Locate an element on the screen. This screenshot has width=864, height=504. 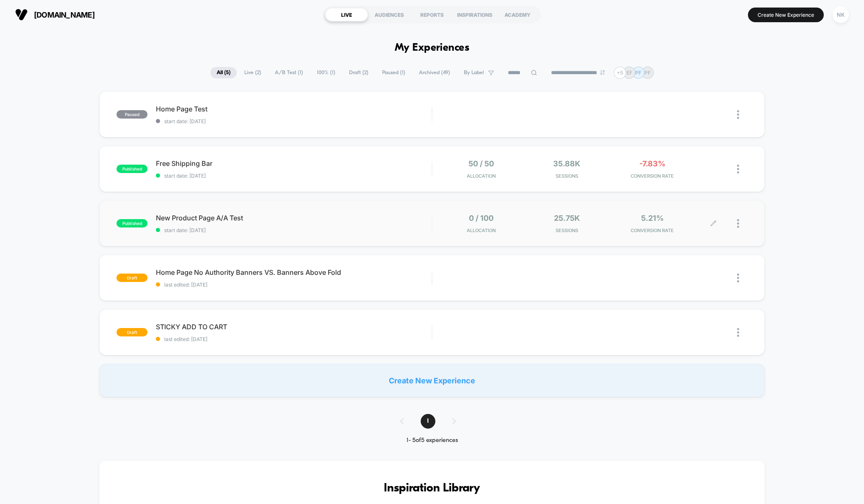
button: NK is located at coordinates (841, 15).